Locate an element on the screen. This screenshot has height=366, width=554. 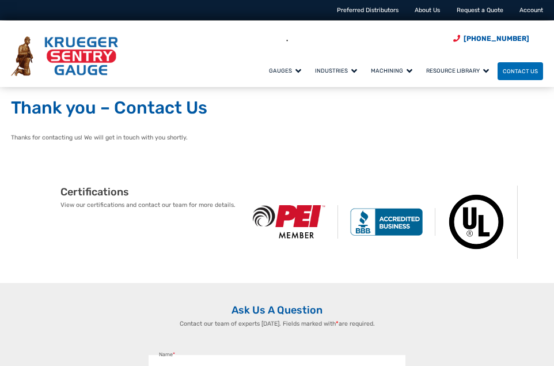
a: Machining is located at coordinates (394, 70).